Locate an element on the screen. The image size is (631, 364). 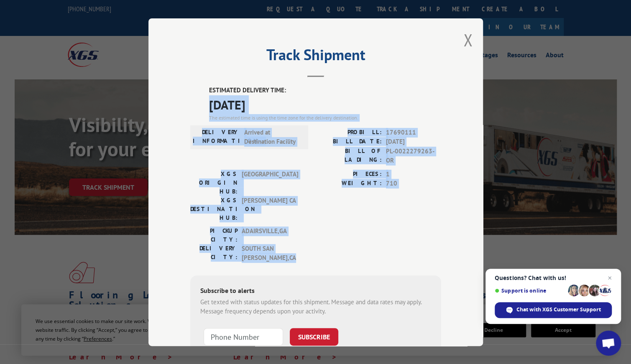
div: Subscribe to alerts is located at coordinates (316, 291).